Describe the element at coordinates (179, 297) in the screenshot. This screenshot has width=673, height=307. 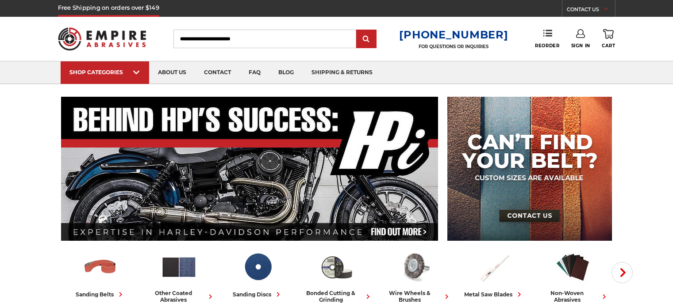
I see `div: other coated abrasives` at that location.